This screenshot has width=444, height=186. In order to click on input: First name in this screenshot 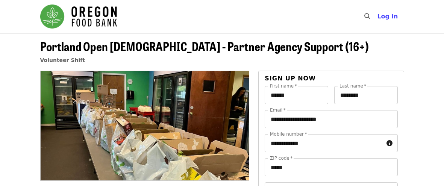, I will do `click(296, 95)`.